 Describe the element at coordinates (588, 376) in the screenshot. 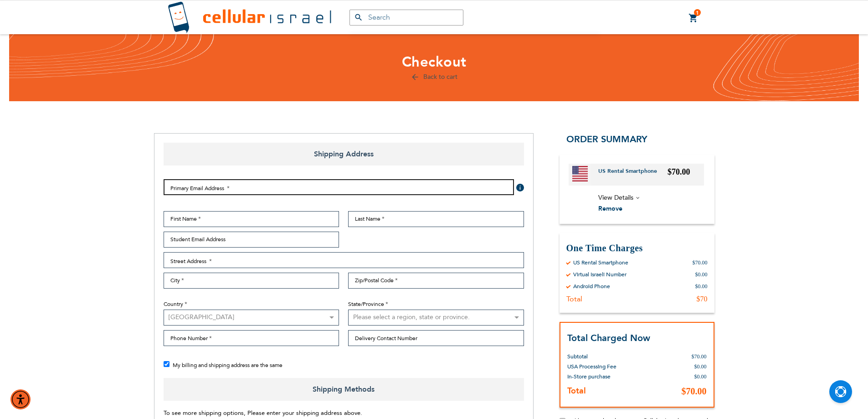

I see `span: In-Store purchase` at that location.